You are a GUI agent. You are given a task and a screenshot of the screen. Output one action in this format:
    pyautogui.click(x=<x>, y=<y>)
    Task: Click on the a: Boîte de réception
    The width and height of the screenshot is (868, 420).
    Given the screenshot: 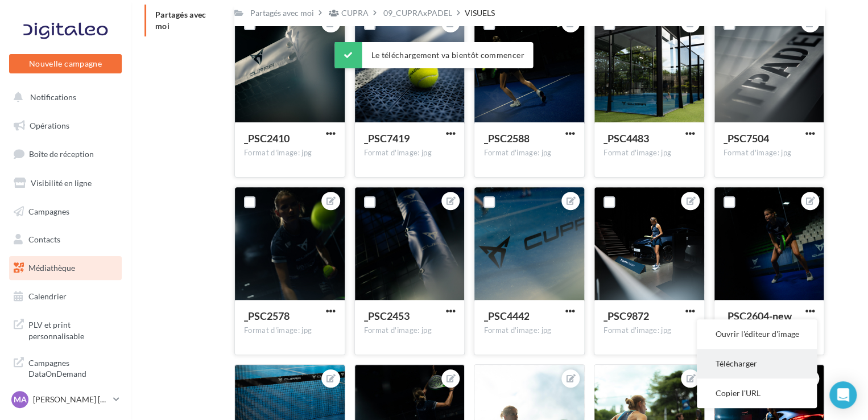 What is the action you would take?
    pyautogui.click(x=65, y=154)
    